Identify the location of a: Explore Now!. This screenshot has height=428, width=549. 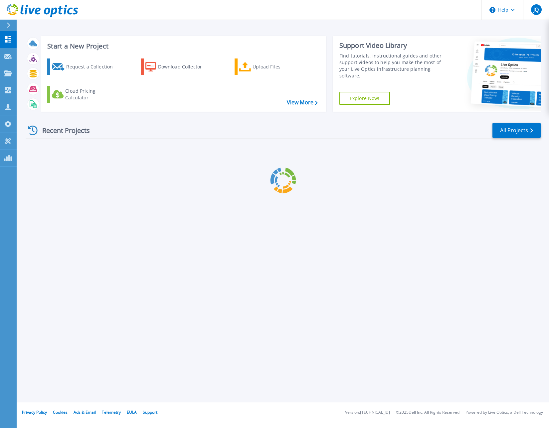
(365, 98).